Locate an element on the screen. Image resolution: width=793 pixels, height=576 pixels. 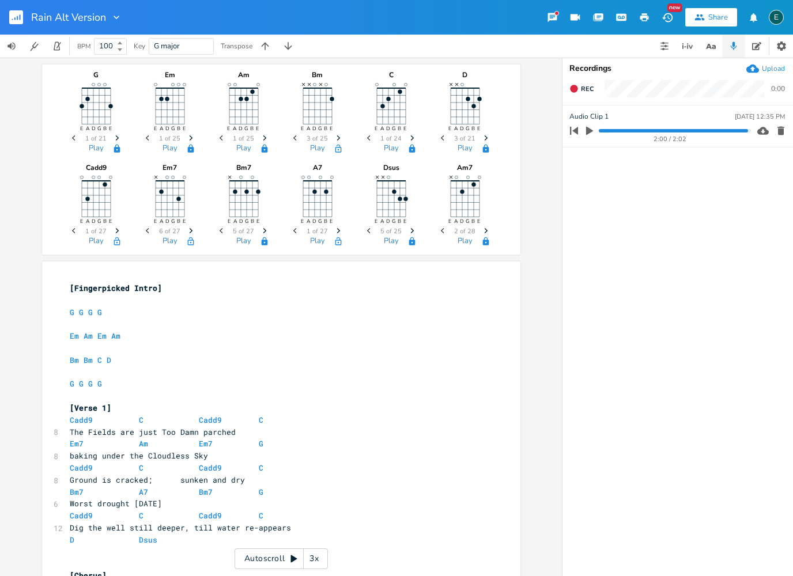
span: 1 of 27 is located at coordinates (317, 231).